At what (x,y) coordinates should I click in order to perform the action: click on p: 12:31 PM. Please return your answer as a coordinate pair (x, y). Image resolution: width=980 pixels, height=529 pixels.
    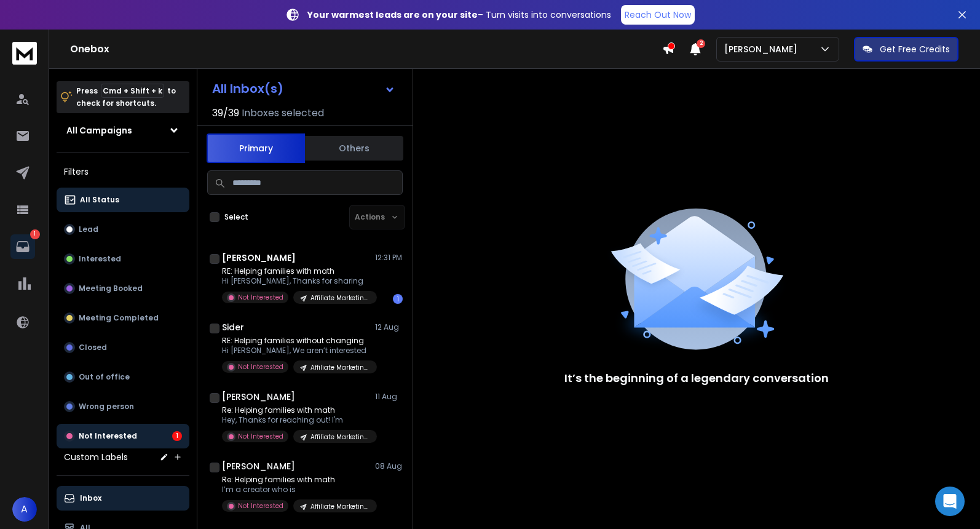
    Looking at the image, I should click on (388, 258).